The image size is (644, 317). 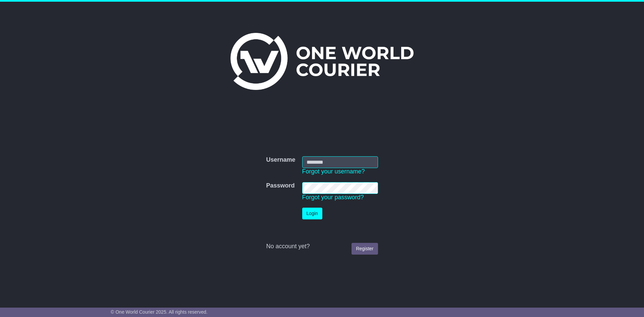 What do you see at coordinates (322, 246) in the screenshot?
I see `div: No account yet?` at bounding box center [322, 246].